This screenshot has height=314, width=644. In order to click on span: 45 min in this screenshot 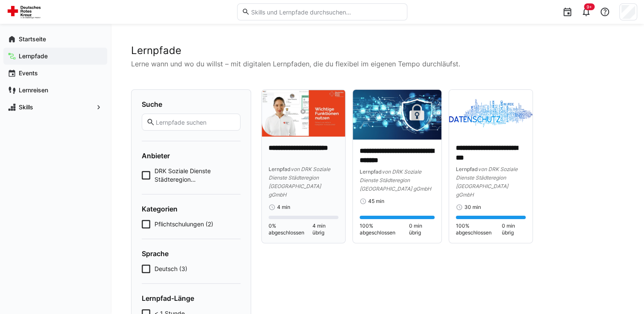, I will do `click(376, 201)`.